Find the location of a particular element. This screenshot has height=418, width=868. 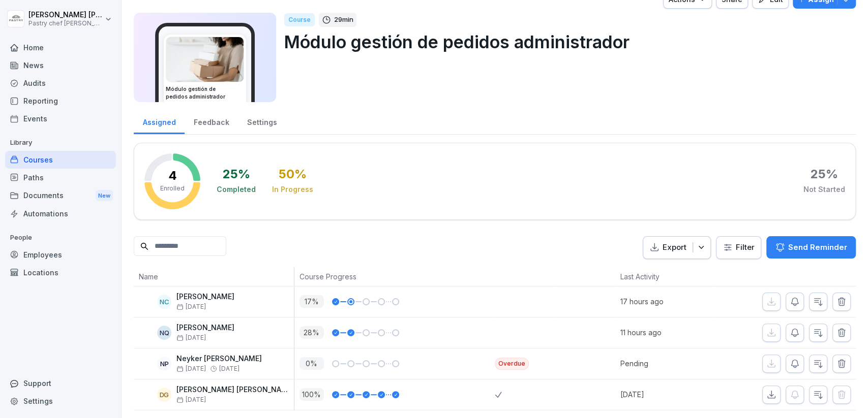

div: NC is located at coordinates (164, 302).